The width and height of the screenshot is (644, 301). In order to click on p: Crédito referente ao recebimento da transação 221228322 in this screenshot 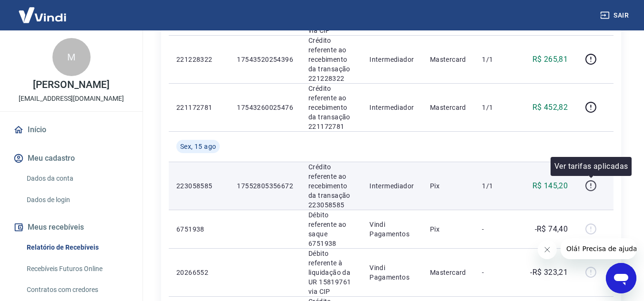, I will do `click(331, 59)`.